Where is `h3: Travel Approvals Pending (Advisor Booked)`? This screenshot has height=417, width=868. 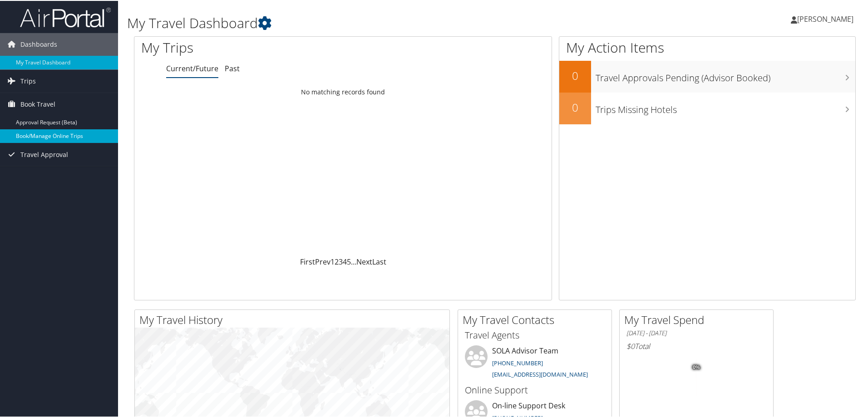
h3: Travel Approvals Pending (Advisor Booked) is located at coordinates (725, 75).